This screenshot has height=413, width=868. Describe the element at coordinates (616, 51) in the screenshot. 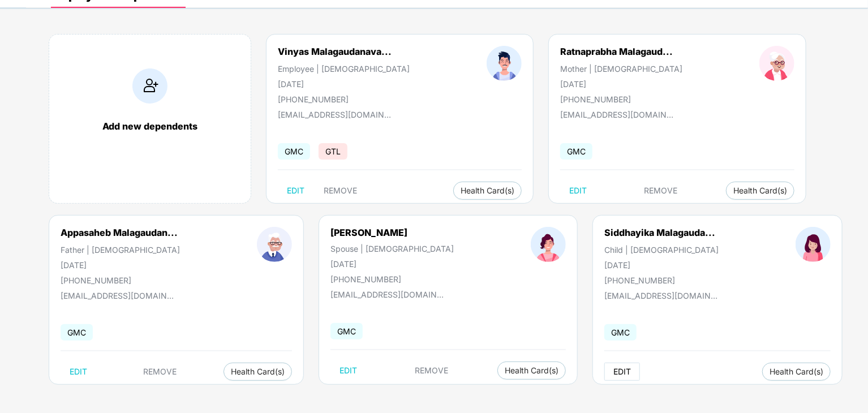

I see `div: Ratnaprabha Malagaud...` at that location.